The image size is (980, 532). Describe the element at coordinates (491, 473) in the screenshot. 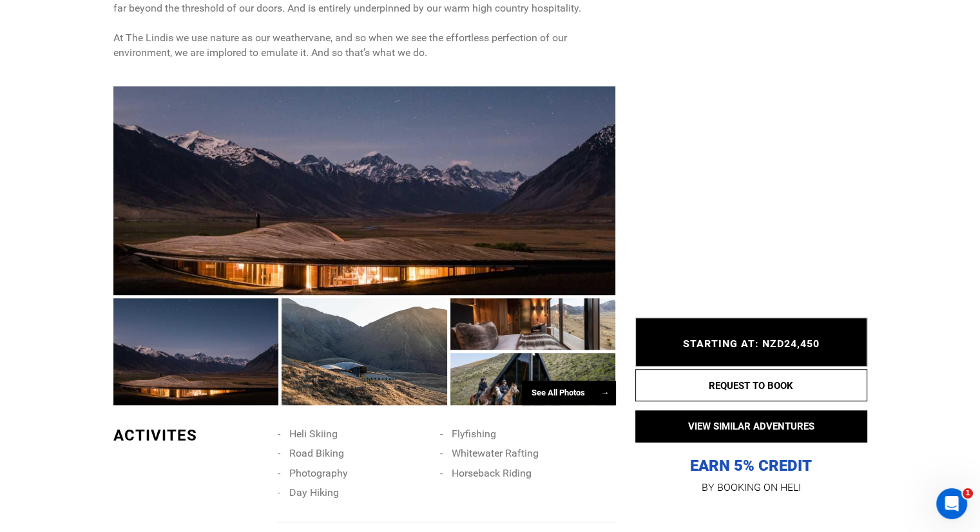

I see `span: Horseback Riding` at that location.